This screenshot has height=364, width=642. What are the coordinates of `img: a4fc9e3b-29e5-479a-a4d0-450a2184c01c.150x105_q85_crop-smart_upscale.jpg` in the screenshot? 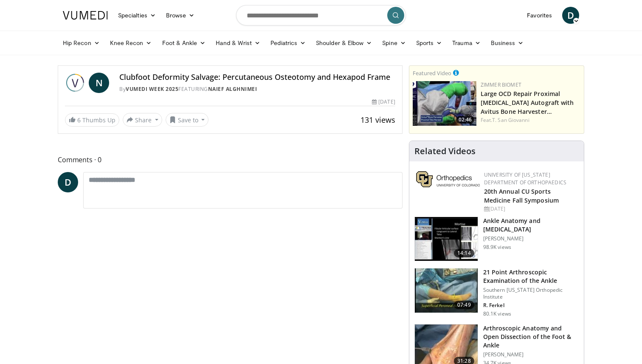 It's located at (444, 103).